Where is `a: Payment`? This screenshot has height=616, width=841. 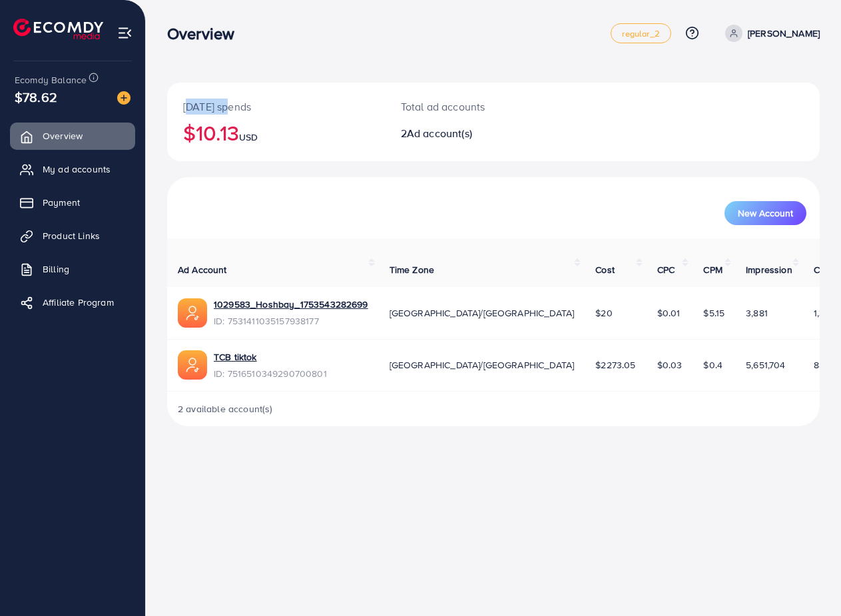
a: Payment is located at coordinates (72, 202).